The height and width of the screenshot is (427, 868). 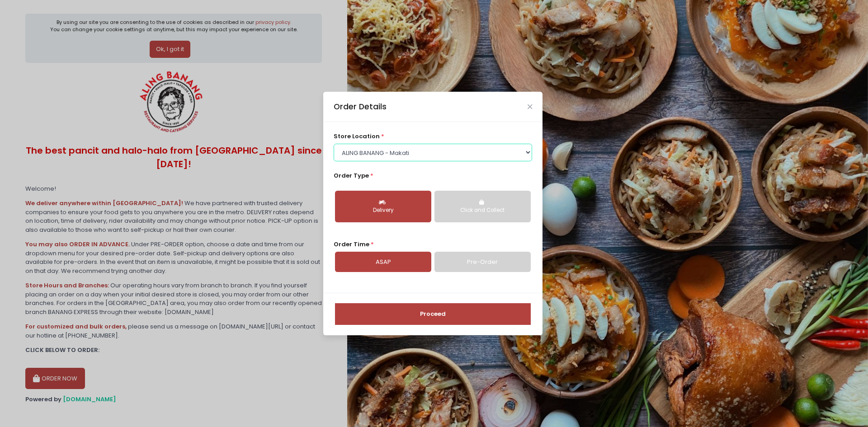 What do you see at coordinates (357, 136) in the screenshot?
I see `span: store location` at bounding box center [357, 136].